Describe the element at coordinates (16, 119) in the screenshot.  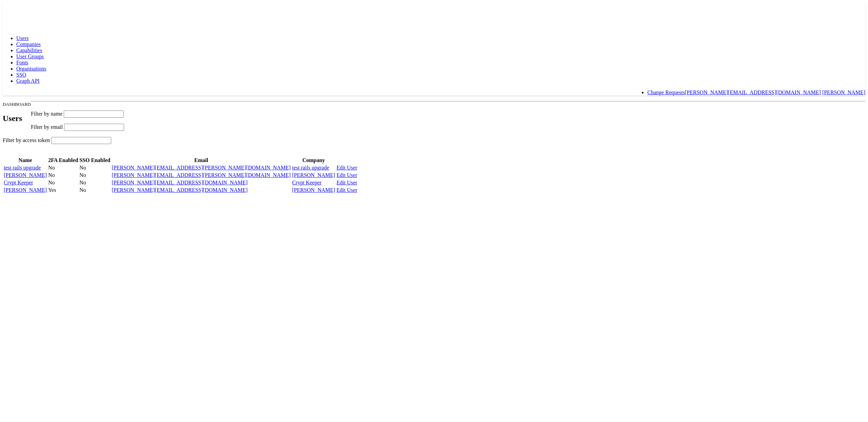
I see `h2: Users` at that location.